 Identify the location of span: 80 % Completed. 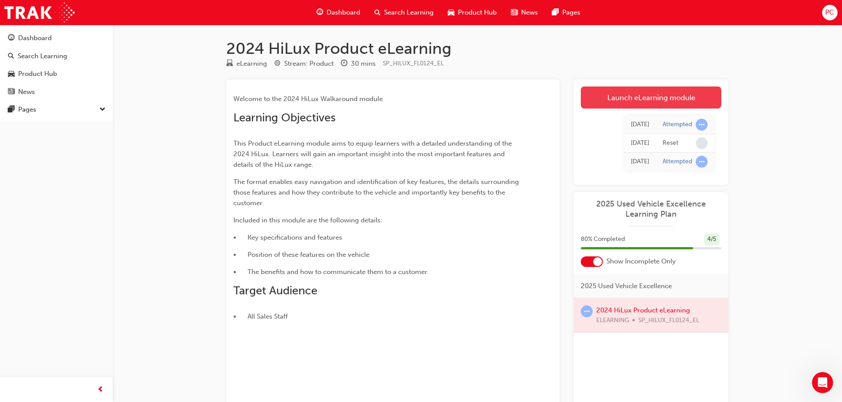
(603, 239).